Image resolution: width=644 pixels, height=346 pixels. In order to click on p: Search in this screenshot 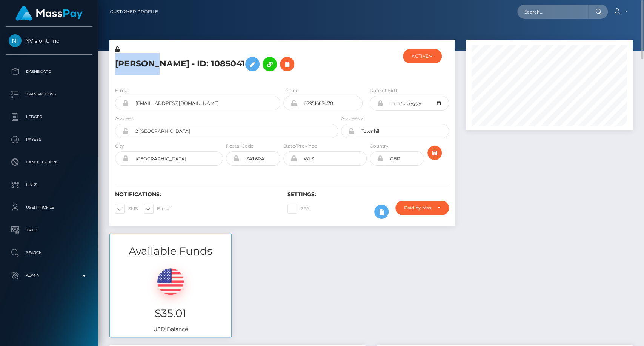, I will do `click(49, 253)`.